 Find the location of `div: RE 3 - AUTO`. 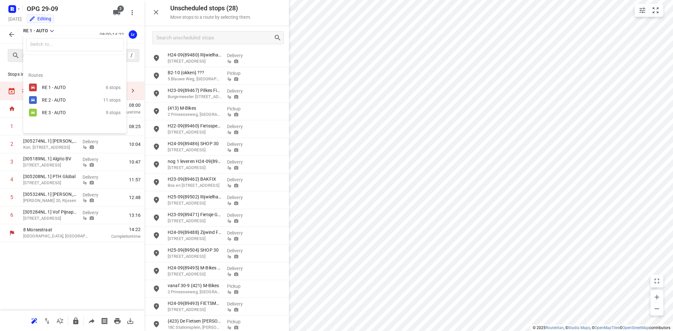

div: RE 3 - AUTO is located at coordinates (69, 113).